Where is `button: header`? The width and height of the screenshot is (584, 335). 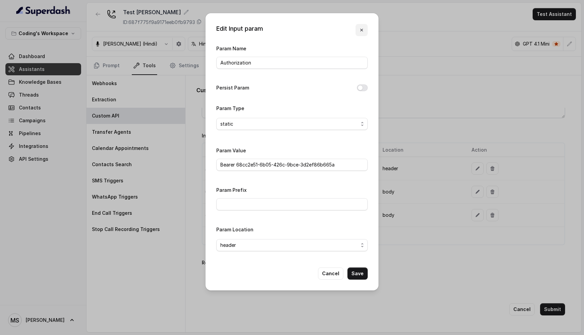
button: header is located at coordinates (292, 245).